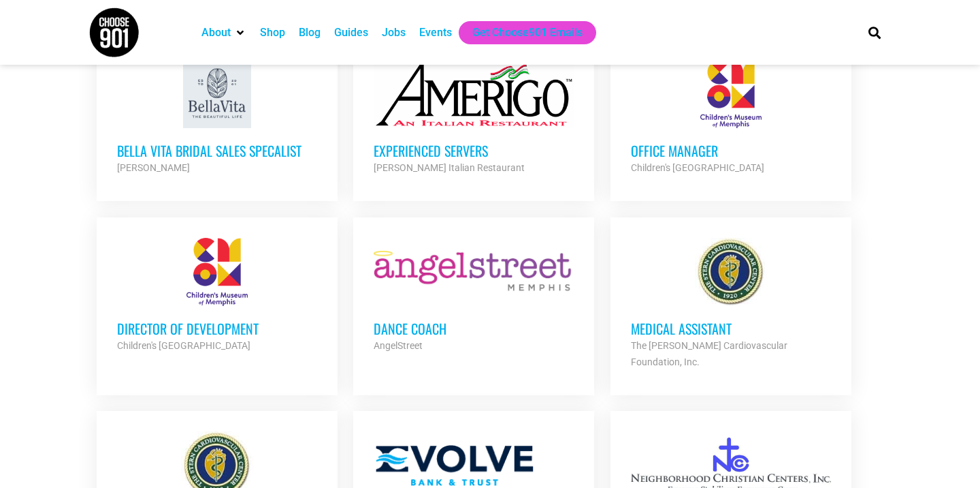  I want to click on h3: Office Manager, so click(731, 150).